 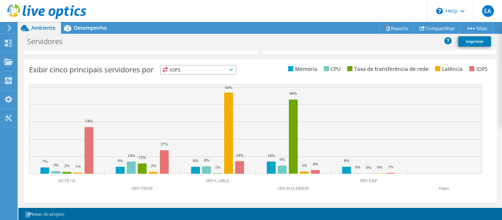 I want to click on text: 86%, so click(x=293, y=93).